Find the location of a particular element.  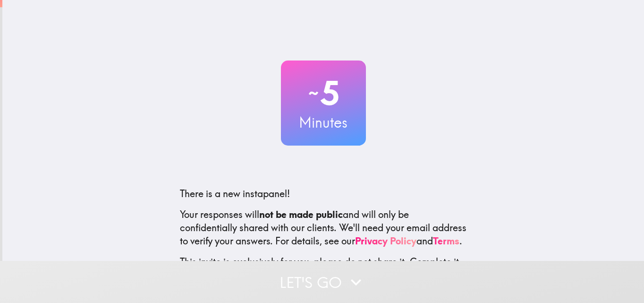

p: This invite is exclusively for you, please do not share it. Complete it soon because spots are li... is located at coordinates (323, 268).